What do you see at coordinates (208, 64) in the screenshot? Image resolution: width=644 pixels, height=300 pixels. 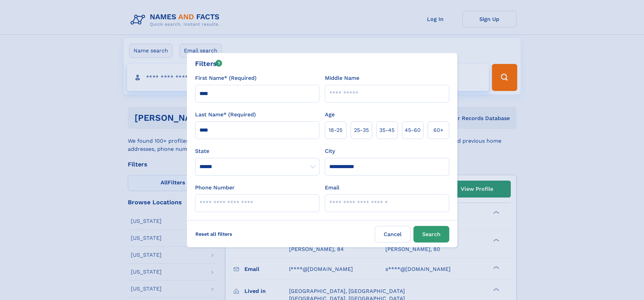 I see `div: Filters` at bounding box center [208, 64].